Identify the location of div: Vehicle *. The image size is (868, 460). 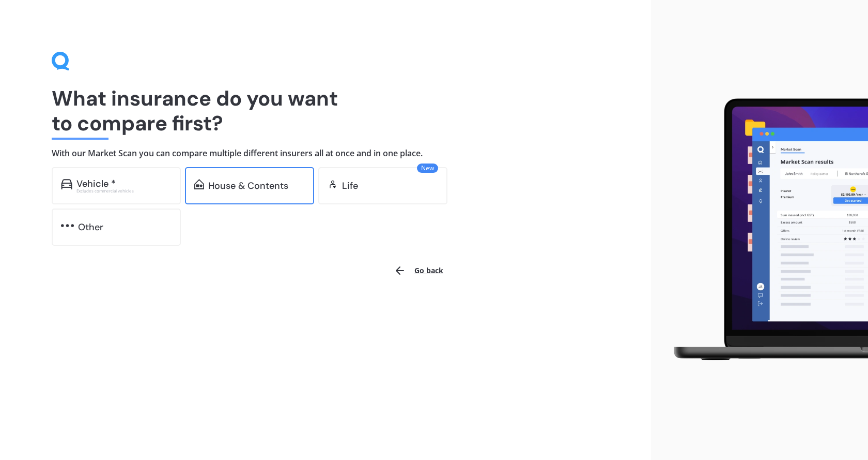
(96, 184).